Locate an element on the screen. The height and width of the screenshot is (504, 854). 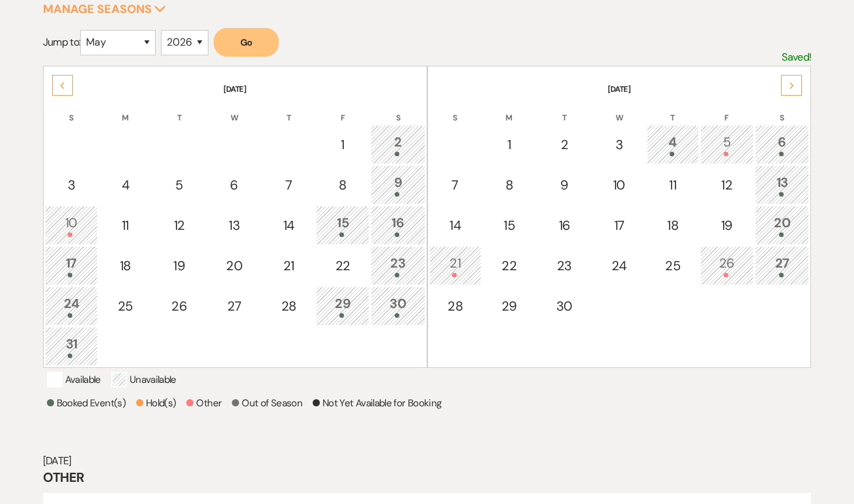
button: Manage Seasons is located at coordinates (104, 9).